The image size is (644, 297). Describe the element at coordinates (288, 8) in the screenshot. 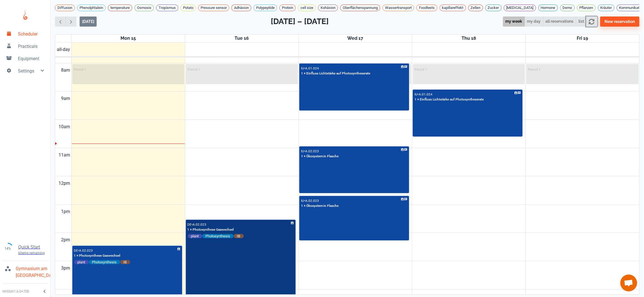

I see `div: Protein` at that location.